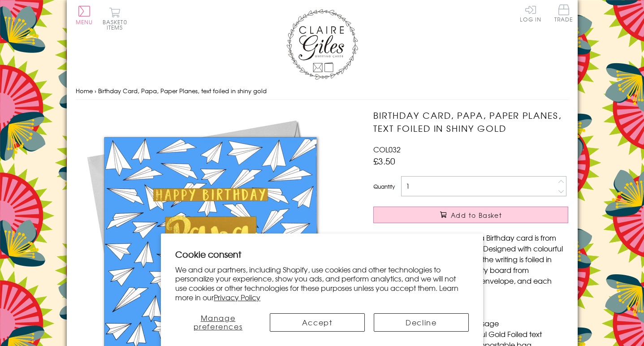  Describe the element at coordinates (237, 297) in the screenshot. I see `a: Privacy Policy` at that location.